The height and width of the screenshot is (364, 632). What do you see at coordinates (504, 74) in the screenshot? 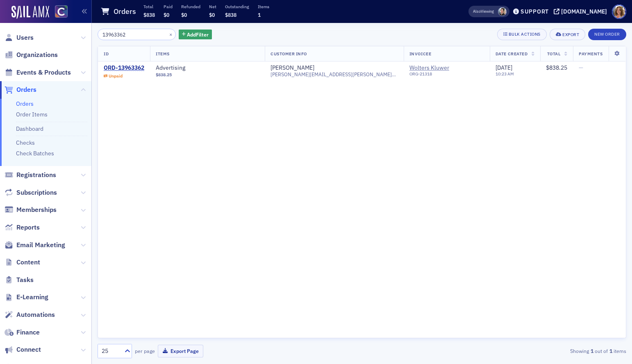
I see `time: 10:23 AM` at bounding box center [504, 74].